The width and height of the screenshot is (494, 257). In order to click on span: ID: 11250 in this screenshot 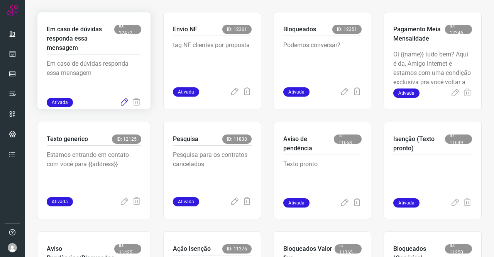, I will do `click(458, 248)`.